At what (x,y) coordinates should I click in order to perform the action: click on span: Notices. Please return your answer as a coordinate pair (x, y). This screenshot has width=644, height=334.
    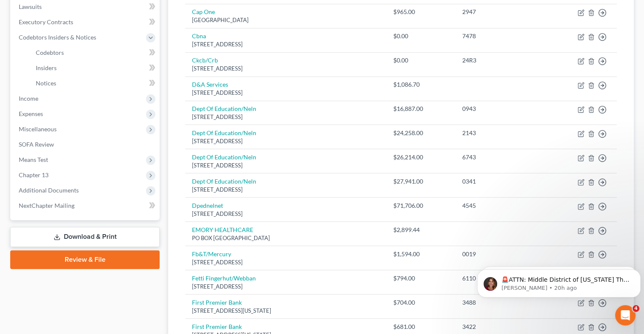
    Looking at the image, I should click on (46, 83).